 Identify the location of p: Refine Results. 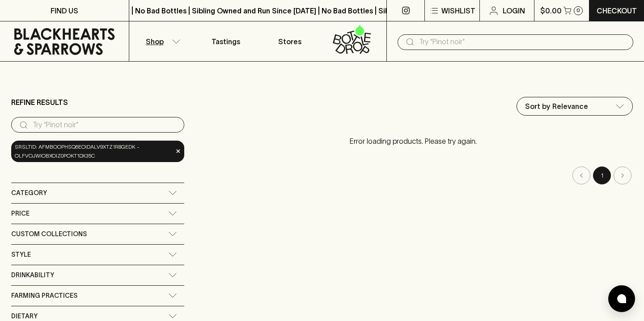
(39, 102).